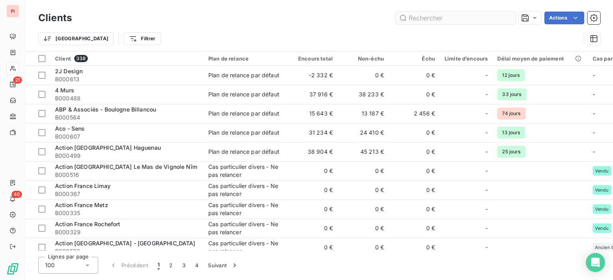 Image resolution: width=613 pixels, height=280 pixels. What do you see at coordinates (245, 59) in the screenshot?
I see `div: Plan de relance` at bounding box center [245, 59].